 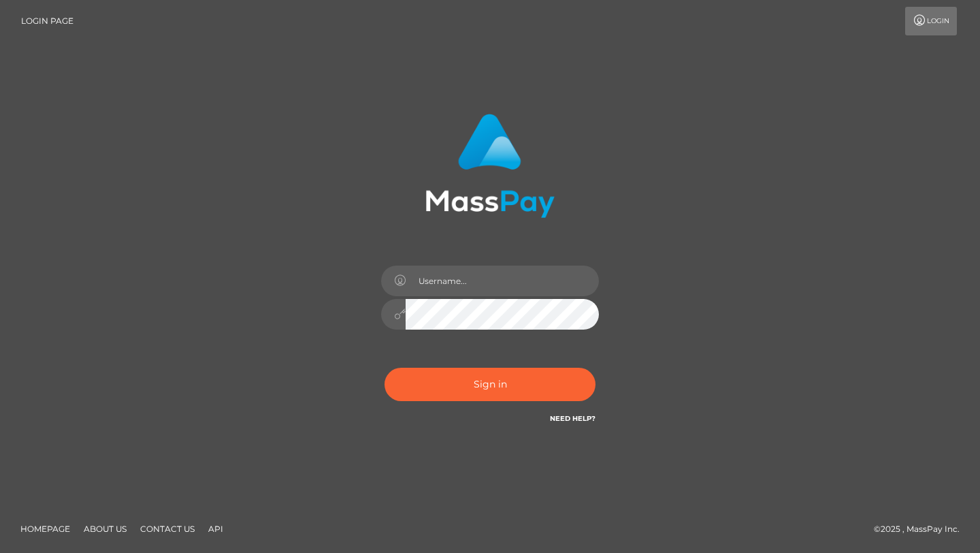 What do you see at coordinates (490, 384) in the screenshot?
I see `button: Sign in` at bounding box center [490, 384].